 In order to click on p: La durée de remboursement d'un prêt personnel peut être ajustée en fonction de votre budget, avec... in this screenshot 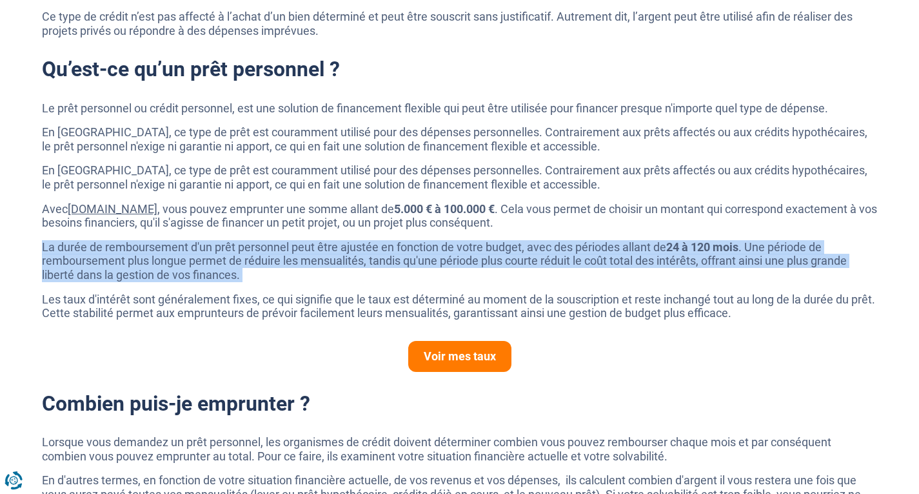, I will do `click(460, 261)`.